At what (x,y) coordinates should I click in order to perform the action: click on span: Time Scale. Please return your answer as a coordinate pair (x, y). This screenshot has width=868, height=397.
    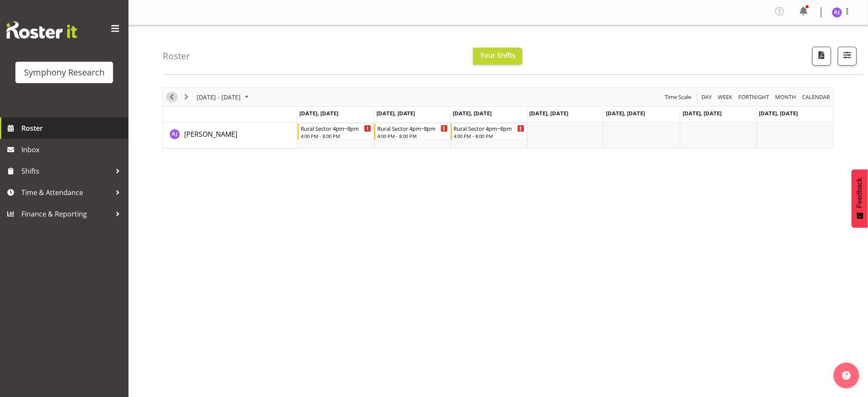
    Looking at the image, I should click on (679, 97).